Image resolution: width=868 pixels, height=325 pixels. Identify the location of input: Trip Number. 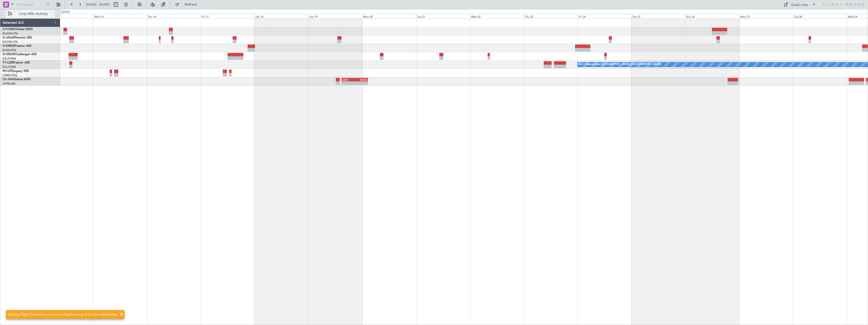
(30, 4).